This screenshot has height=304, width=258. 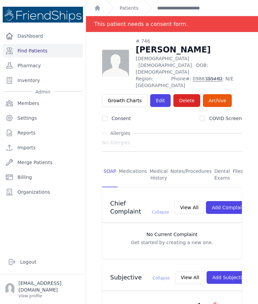 What do you see at coordinates (43, 80) in the screenshot?
I see `a: Inventory` at bounding box center [43, 80].